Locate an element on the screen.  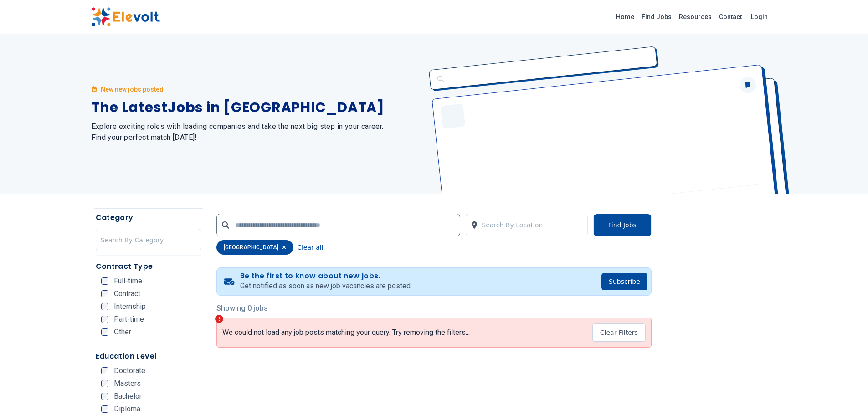
p: New new jobs posted is located at coordinates (132, 89).